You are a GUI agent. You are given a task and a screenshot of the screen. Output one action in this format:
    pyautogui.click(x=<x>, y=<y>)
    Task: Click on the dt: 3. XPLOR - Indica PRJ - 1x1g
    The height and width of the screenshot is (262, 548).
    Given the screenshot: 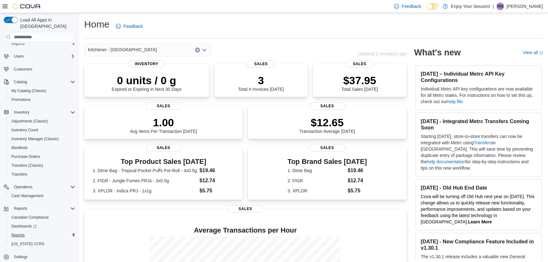 What is the action you would take?
    pyautogui.click(x=145, y=191)
    